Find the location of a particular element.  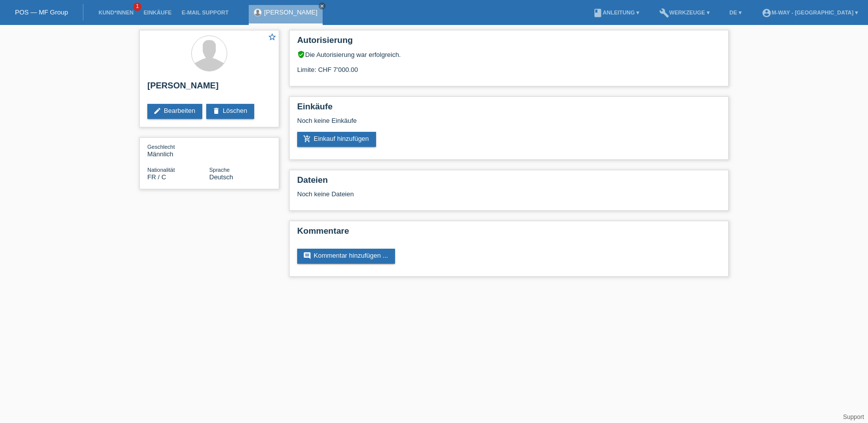

span: Frankreich / C / 01.09.2012 is located at coordinates (157, 177).